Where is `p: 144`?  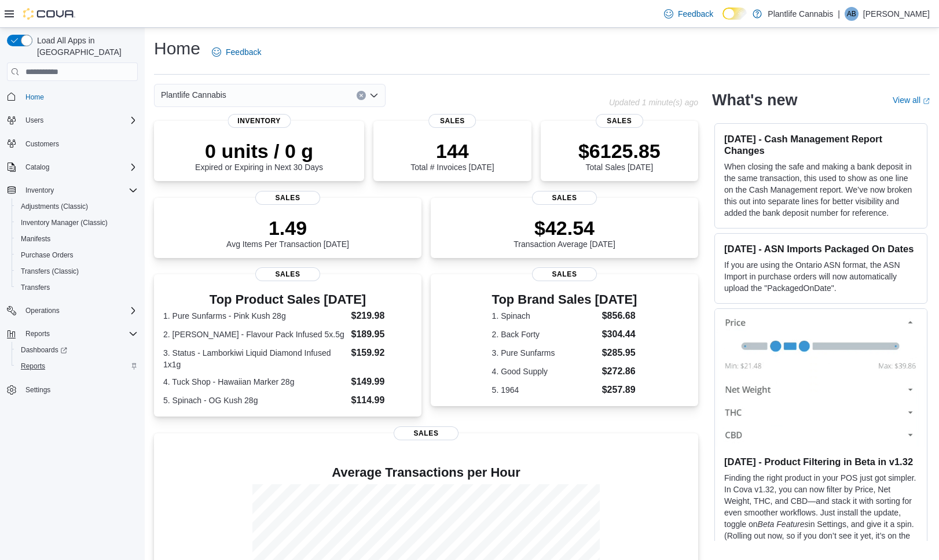
p: 144 is located at coordinates (452, 151).